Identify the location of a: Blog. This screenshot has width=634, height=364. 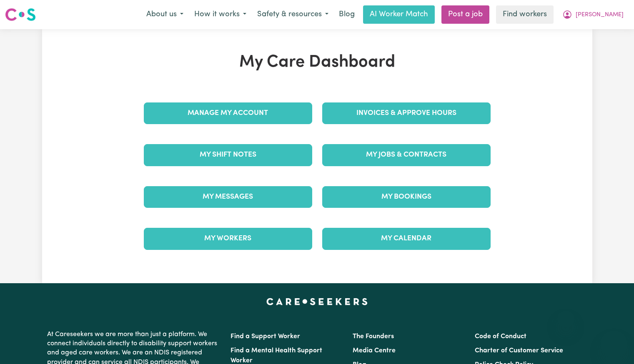
(347, 15).